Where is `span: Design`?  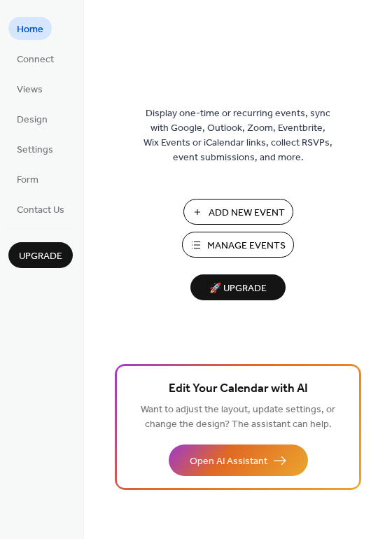 span: Design is located at coordinates (32, 119).